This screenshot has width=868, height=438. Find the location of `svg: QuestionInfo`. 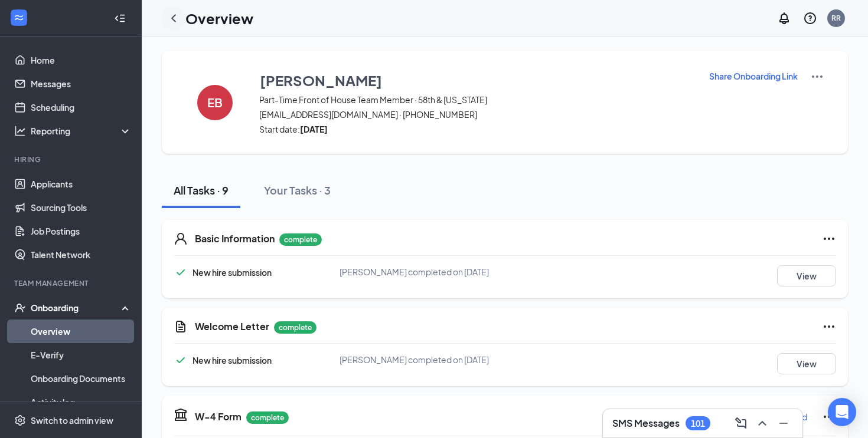

svg: QuestionInfo is located at coordinates (810, 18).